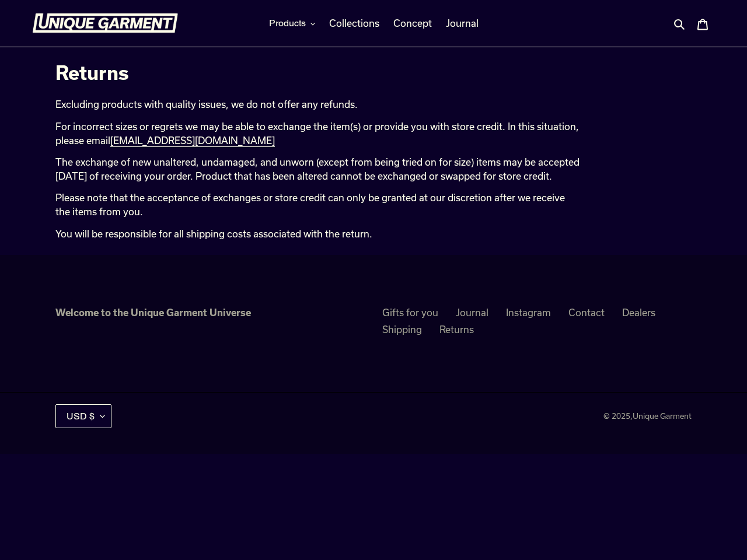 The width and height of the screenshot is (747, 560). I want to click on img: Unique Garment, so click(105, 24).